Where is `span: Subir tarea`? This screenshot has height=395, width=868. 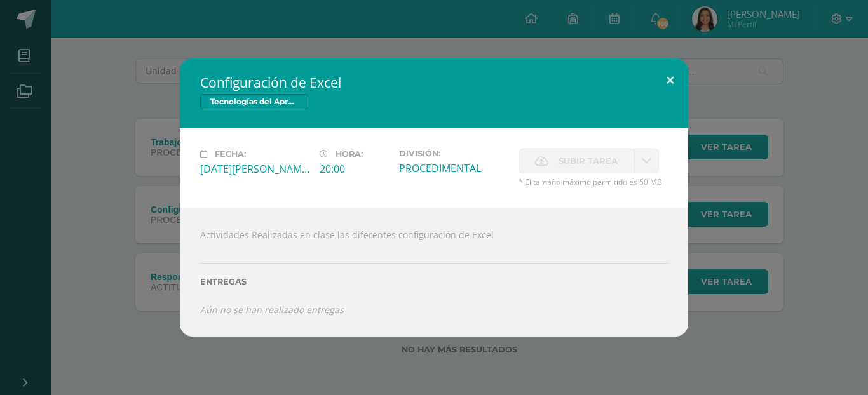
span: Subir tarea is located at coordinates (588, 160).